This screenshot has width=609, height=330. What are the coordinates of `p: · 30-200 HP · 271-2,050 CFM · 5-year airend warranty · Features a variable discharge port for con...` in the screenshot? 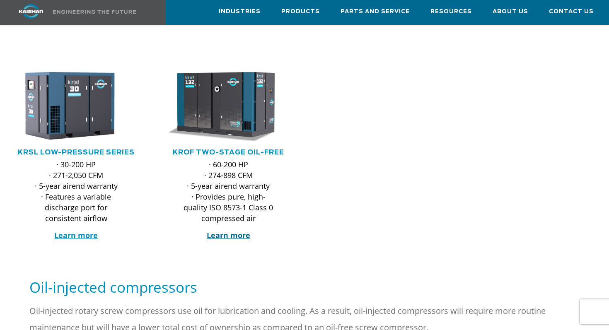 It's located at (76, 191).